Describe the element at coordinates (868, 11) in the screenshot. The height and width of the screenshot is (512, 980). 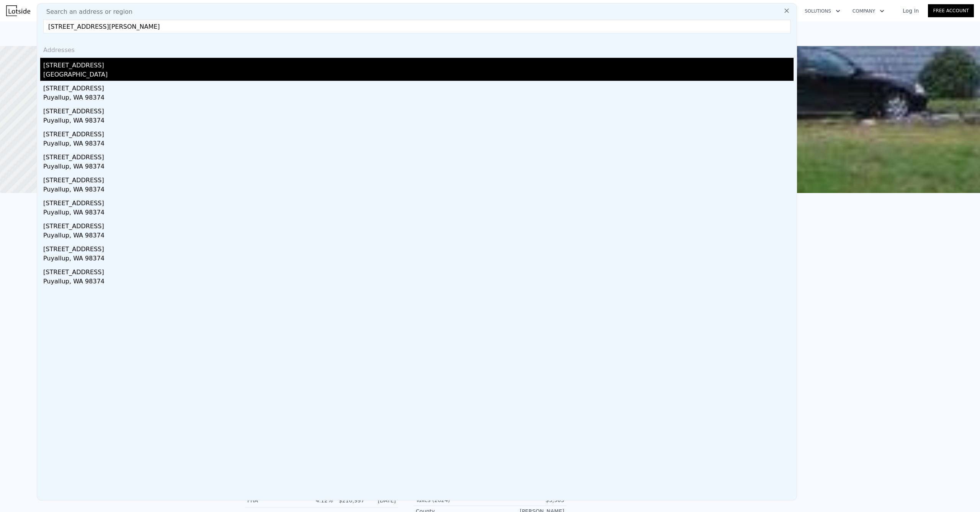
I see `button: Company` at that location.